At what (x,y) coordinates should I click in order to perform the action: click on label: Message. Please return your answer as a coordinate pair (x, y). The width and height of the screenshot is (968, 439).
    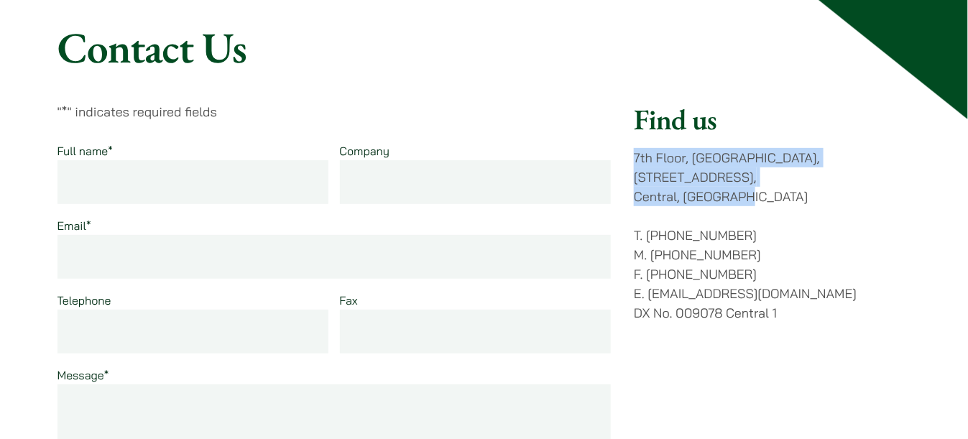
    Looking at the image, I should click on (83, 375).